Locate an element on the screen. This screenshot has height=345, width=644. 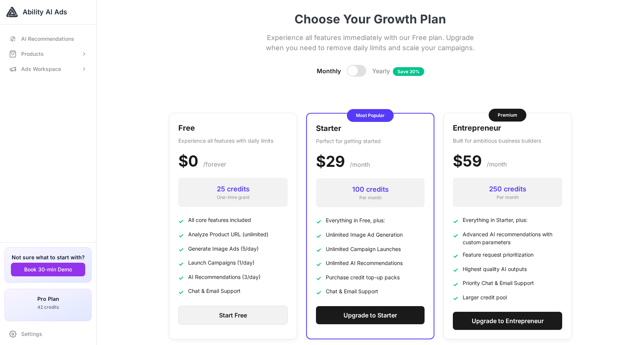
span: Unlimited AI Recommendations is located at coordinates (364, 263).